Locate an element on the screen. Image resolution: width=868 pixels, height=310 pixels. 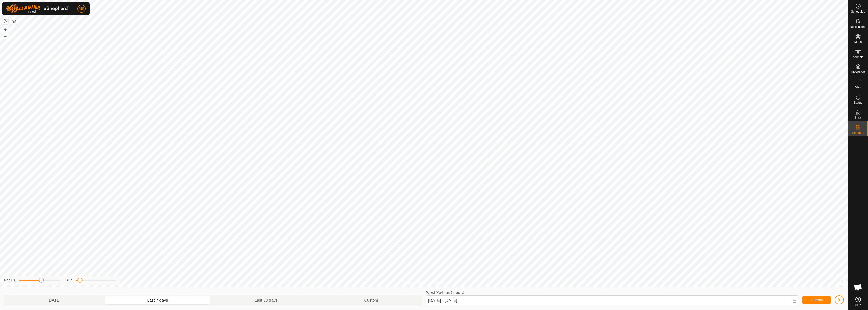
label: Radius is located at coordinates (9, 280).